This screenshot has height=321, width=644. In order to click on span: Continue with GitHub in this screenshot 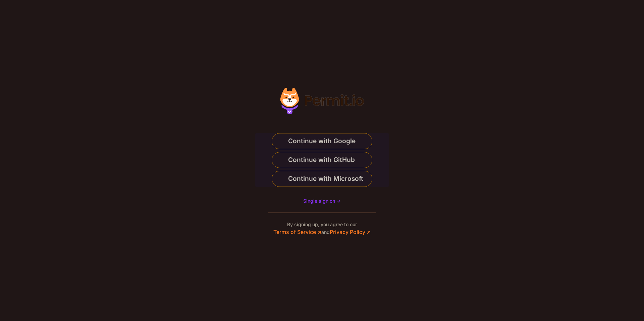, I will do `click(322, 160)`.